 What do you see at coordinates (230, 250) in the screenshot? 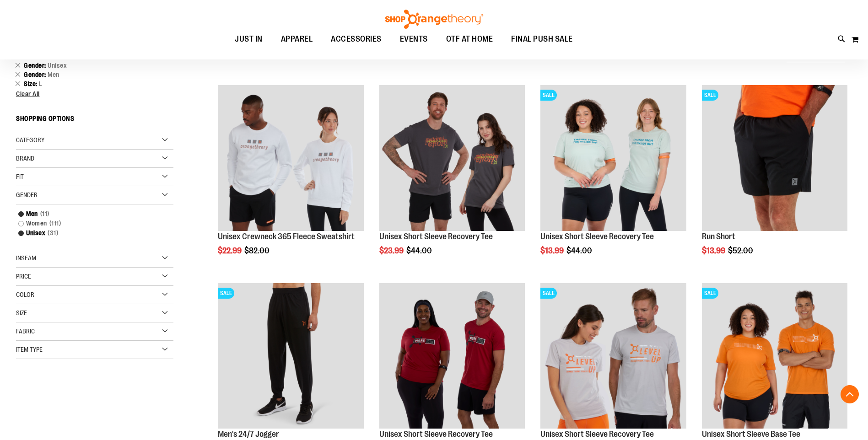
I see `span: $22.99` at bounding box center [230, 250].